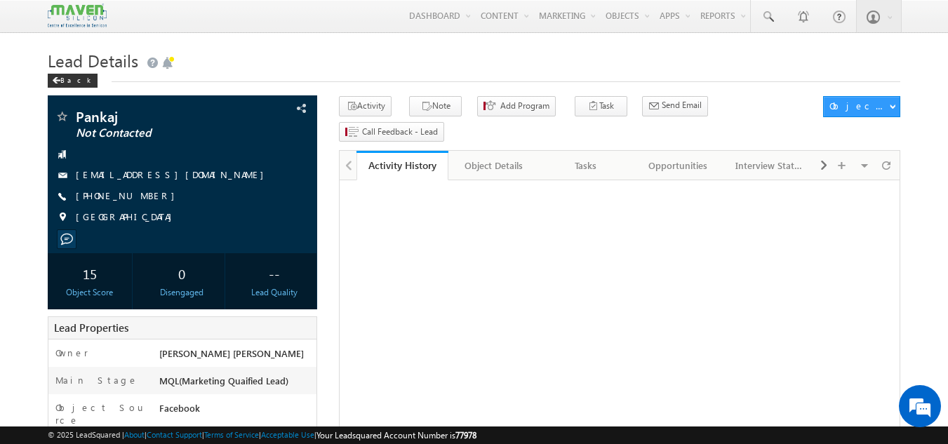 The height and width of the screenshot is (444, 948). I want to click on label: Object Source, so click(100, 414).